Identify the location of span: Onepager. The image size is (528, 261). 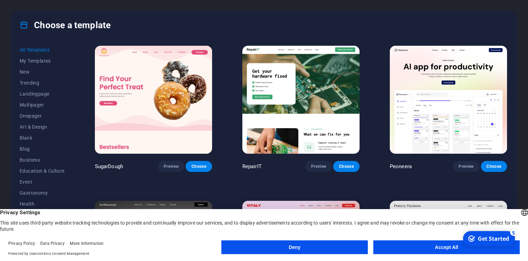
(42, 116).